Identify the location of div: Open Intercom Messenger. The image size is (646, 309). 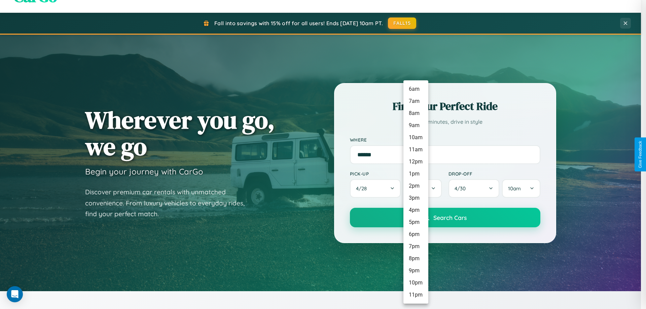
(15, 294).